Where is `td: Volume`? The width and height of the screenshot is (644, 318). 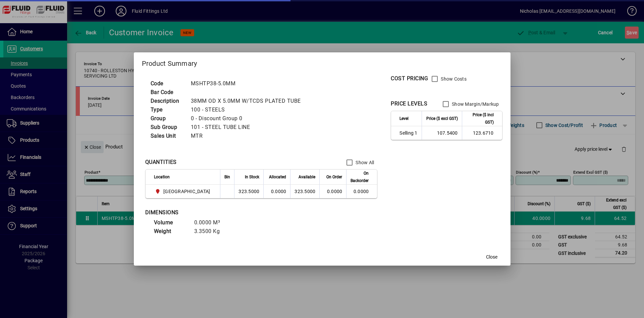
td: Volume is located at coordinates (171, 222).